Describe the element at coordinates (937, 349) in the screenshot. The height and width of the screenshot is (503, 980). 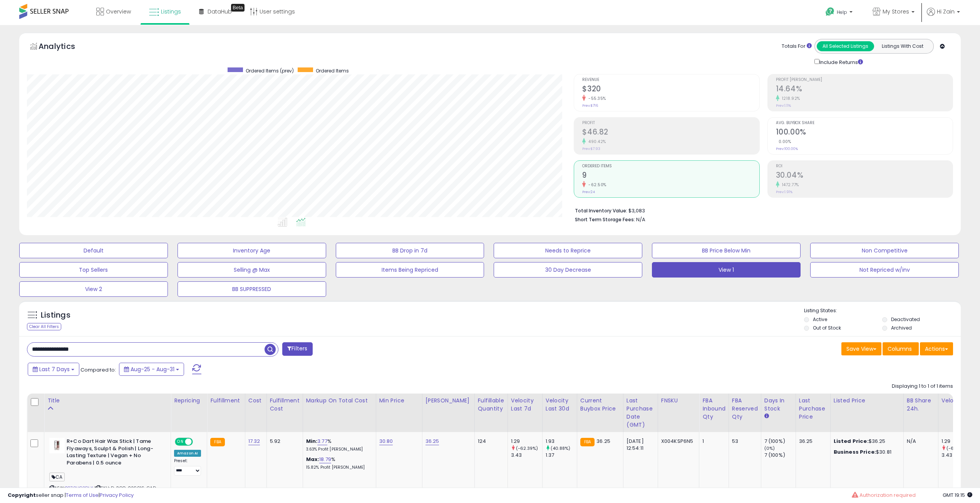
I see `button: Actions` at that location.